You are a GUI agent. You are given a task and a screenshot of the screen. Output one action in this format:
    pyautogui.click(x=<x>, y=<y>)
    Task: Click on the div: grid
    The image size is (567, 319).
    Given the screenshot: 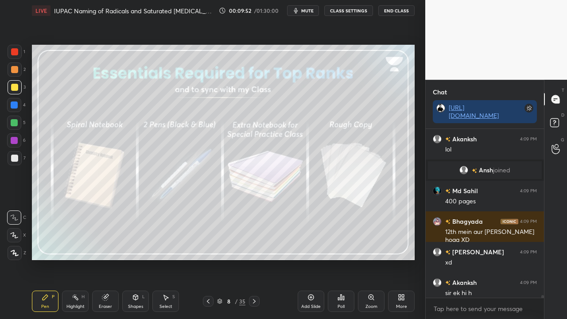 What is the action you would take?
    pyautogui.click(x=484, y=213)
    